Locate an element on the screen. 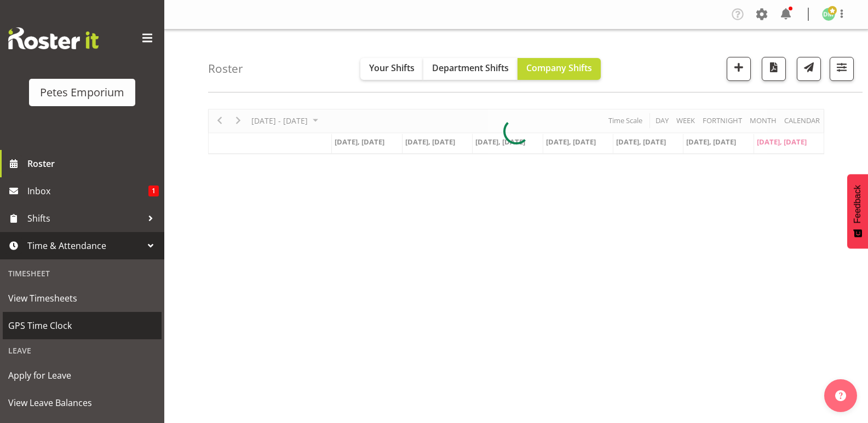 This screenshot has width=868, height=423. span: Company Shifts is located at coordinates (559, 68).